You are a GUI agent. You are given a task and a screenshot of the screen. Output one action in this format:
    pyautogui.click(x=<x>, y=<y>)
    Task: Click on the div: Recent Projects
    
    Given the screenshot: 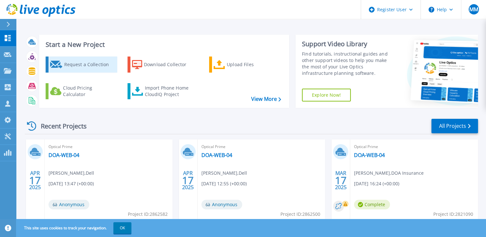 What is the action you would take?
    pyautogui.click(x=60, y=126)
    